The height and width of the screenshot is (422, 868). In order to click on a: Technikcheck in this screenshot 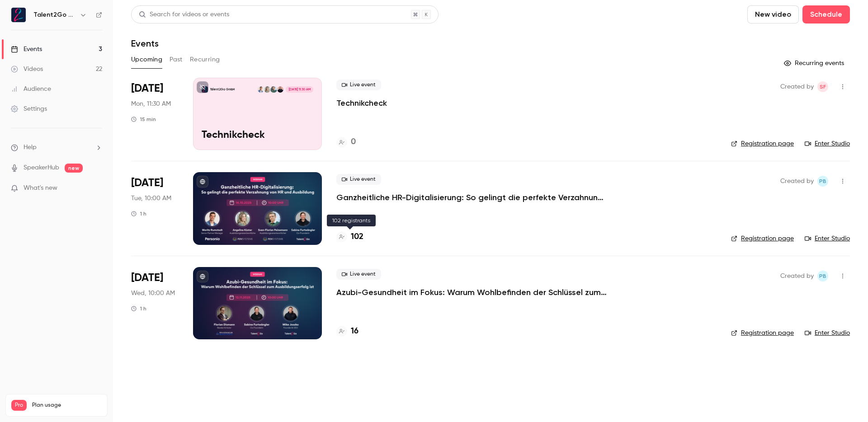, I will do `click(361, 103)`.